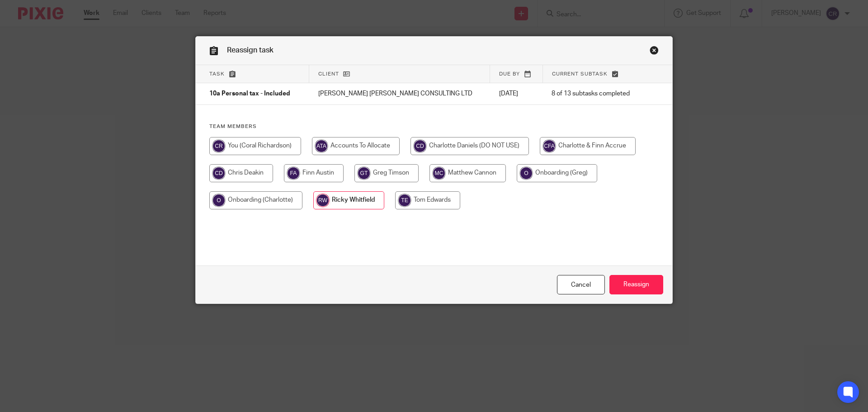 The height and width of the screenshot is (412, 868). What do you see at coordinates (249, 94) in the screenshot?
I see `span: 10a Personal tax - Included` at bounding box center [249, 94].